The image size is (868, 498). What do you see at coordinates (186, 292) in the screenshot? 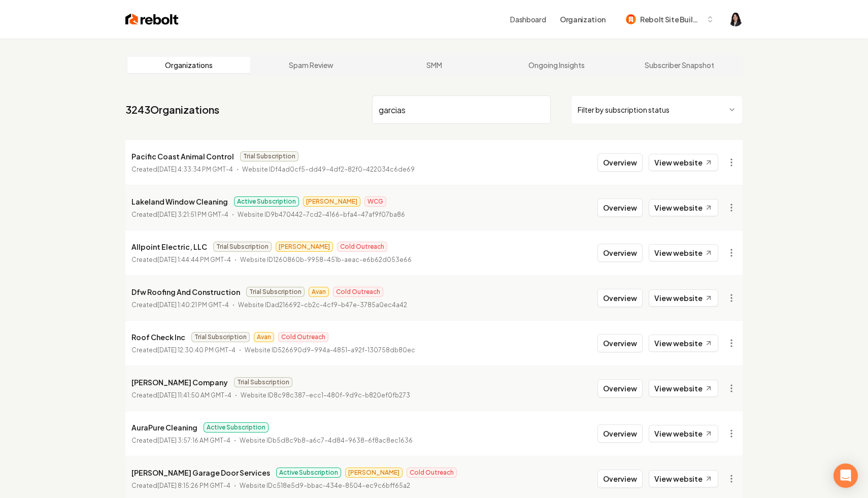
I see `p: Dfw Roofing And Construction` at bounding box center [186, 292].